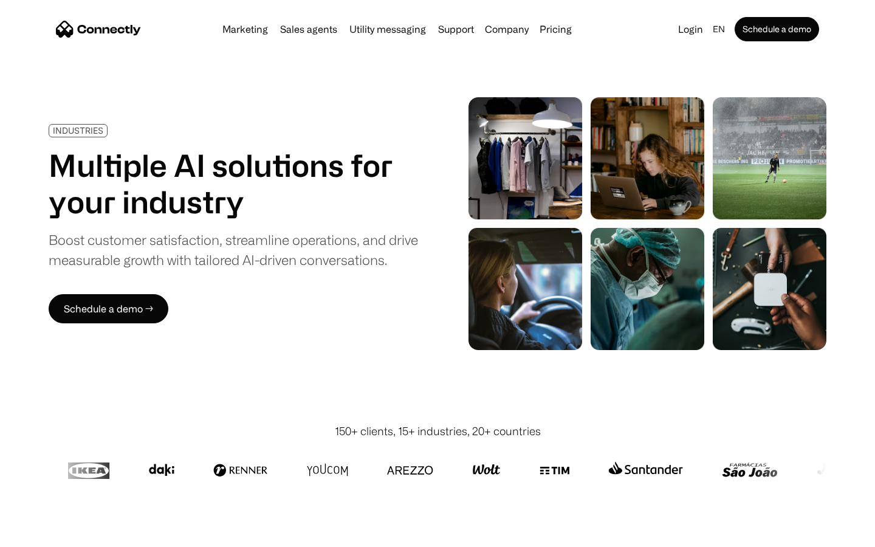 Image resolution: width=875 pixels, height=547 pixels. Describe the element at coordinates (777, 29) in the screenshot. I see `a: Schedule a demo` at that location.